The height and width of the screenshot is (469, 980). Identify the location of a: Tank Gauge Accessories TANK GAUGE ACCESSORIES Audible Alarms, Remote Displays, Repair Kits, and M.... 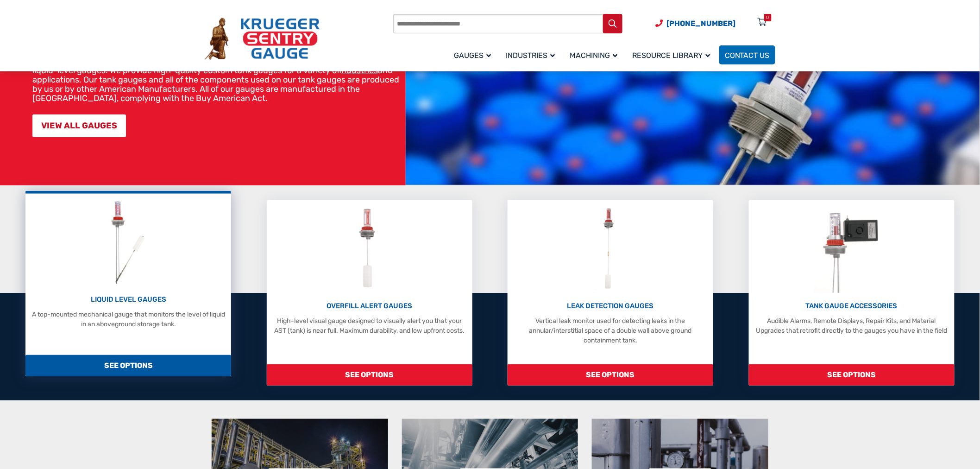
(852, 293).